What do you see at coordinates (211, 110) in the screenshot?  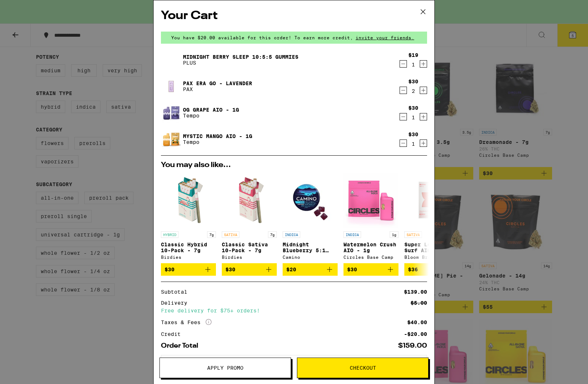 I see `a: OG Grape AIO - 1g` at bounding box center [211, 110].